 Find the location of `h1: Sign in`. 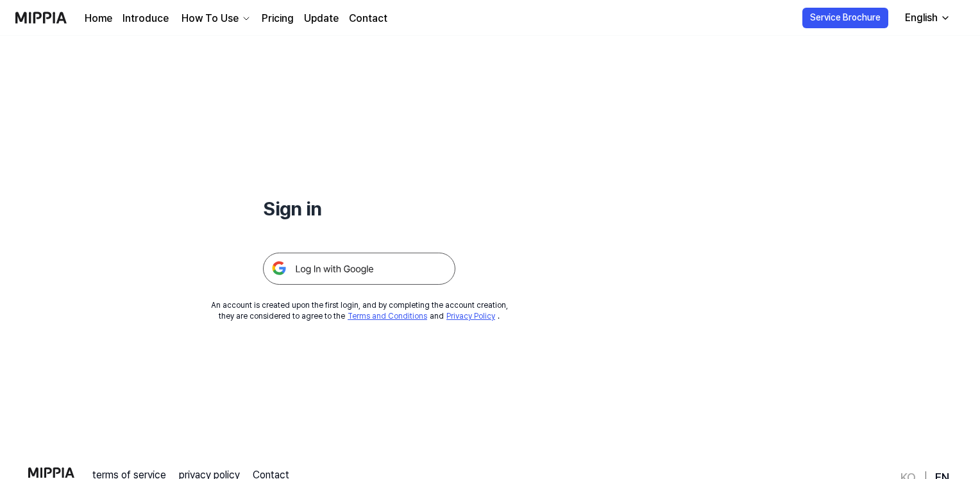

h1: Sign in is located at coordinates (359, 209).